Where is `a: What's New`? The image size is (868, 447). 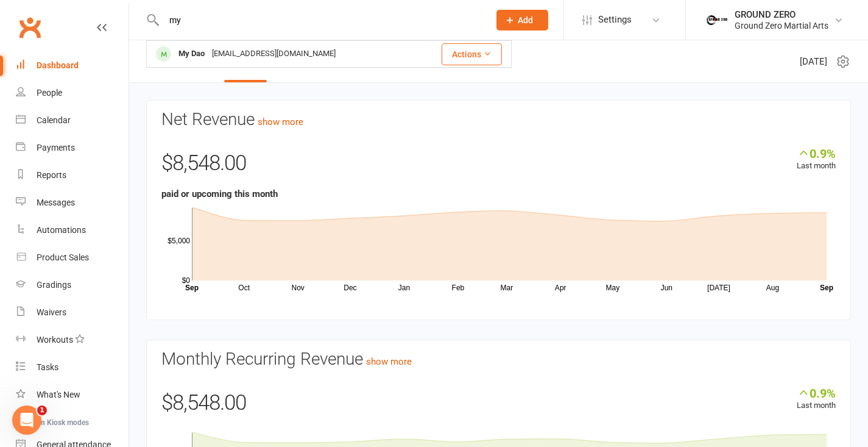 a: What's New is located at coordinates (71, 394).